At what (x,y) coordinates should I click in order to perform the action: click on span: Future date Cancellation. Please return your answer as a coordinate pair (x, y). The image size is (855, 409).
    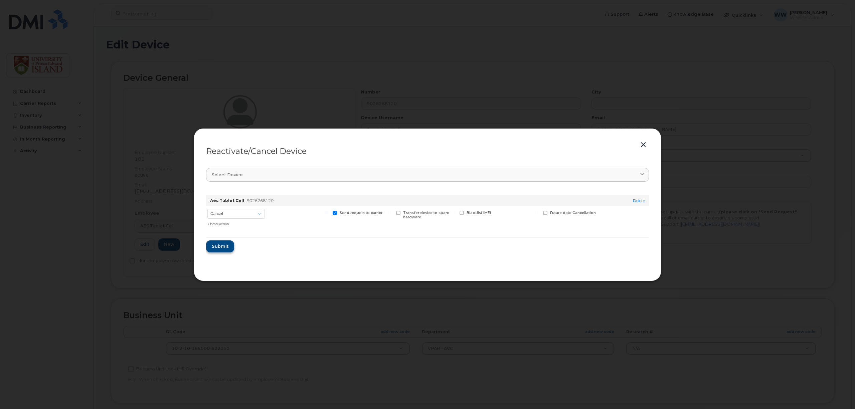
    Looking at the image, I should click on (573, 213).